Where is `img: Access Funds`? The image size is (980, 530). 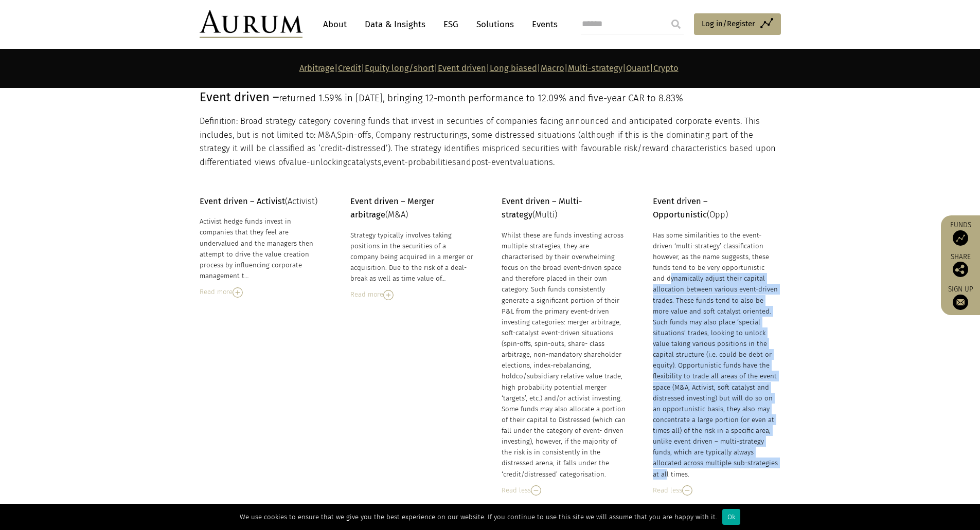
img: Access Funds is located at coordinates (960, 238).